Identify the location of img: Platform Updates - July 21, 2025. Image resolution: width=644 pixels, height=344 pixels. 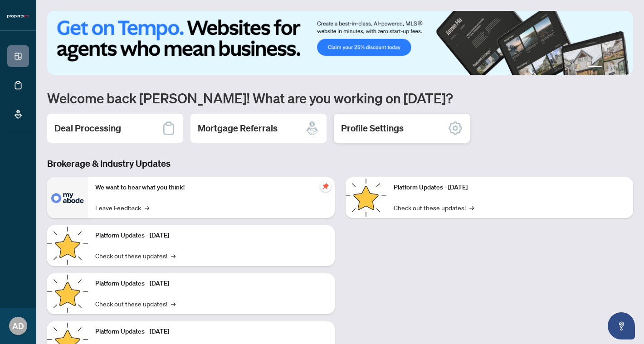
(67, 294).